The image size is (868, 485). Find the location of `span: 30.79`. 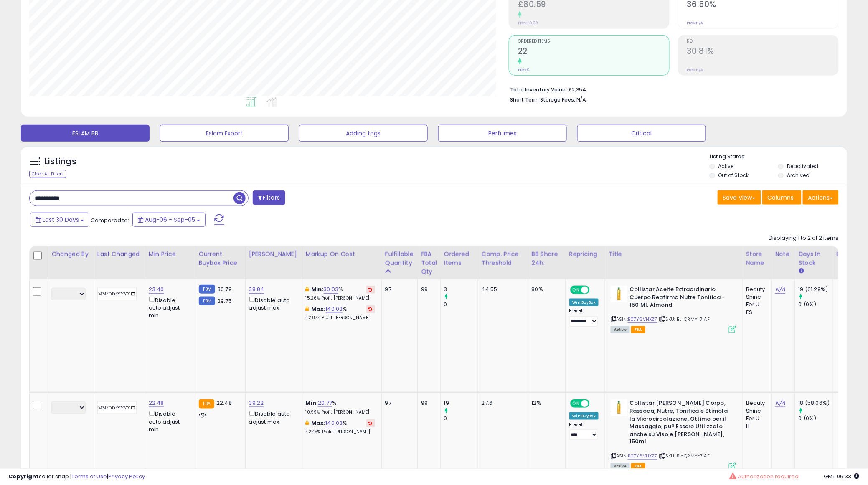

span: 30.79 is located at coordinates (225, 289).